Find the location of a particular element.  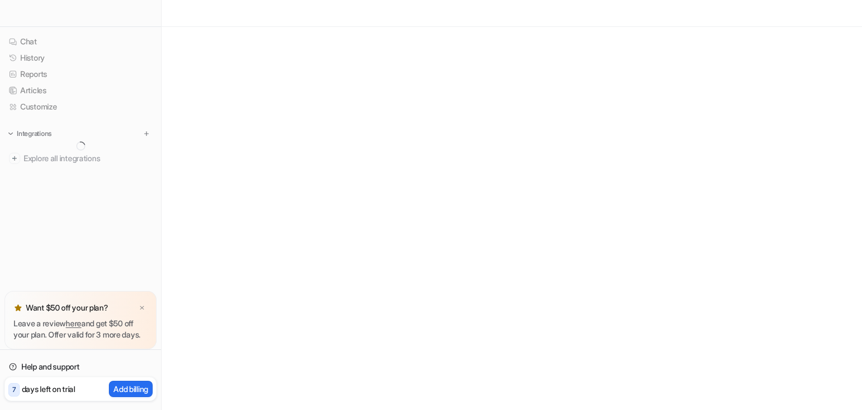

img: expand menu is located at coordinates (11, 134).